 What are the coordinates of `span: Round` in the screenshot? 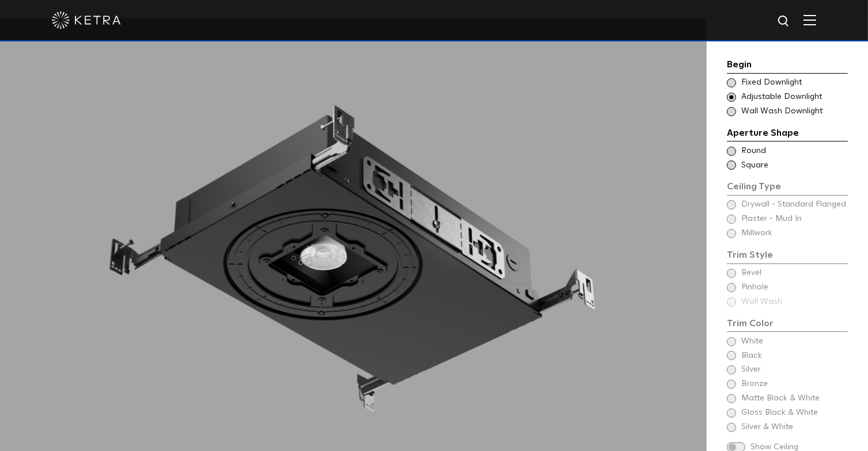 It's located at (794, 151).